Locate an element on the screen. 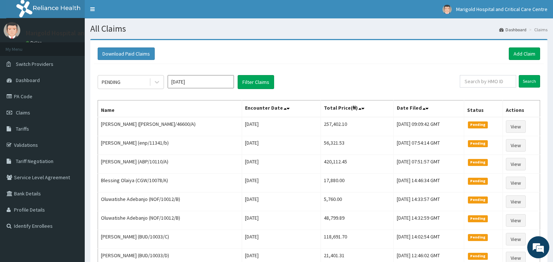 This screenshot has height=262, width=553. span: Marigold Hospital and Critical Care Centre is located at coordinates (502, 9).